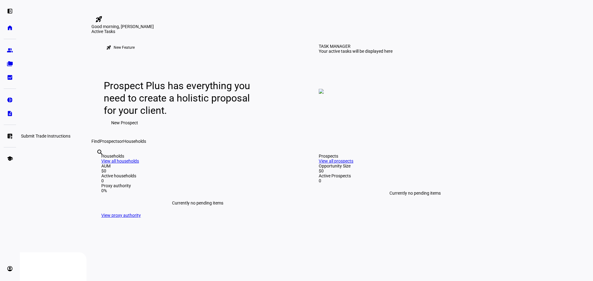 The width and height of the screenshot is (593, 281). What do you see at coordinates (10, 159) in the screenshot?
I see `eth-mat-symbol: school` at bounding box center [10, 159].